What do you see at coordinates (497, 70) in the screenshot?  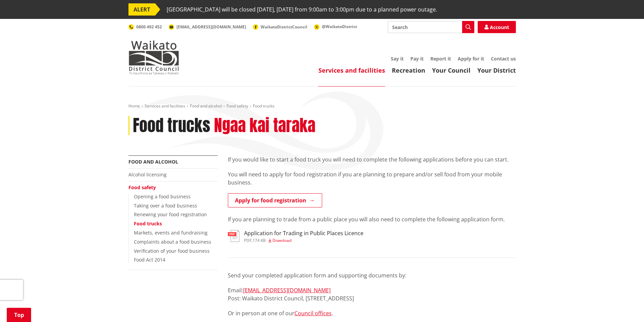 I see `a: Your District` at bounding box center [497, 70].